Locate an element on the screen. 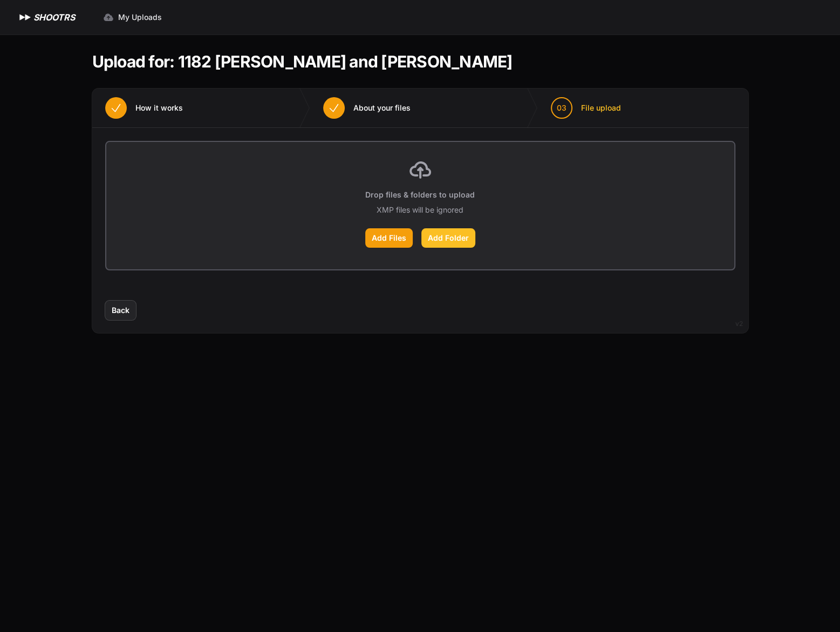 This screenshot has height=632, width=840. span: File upload is located at coordinates (601, 108).